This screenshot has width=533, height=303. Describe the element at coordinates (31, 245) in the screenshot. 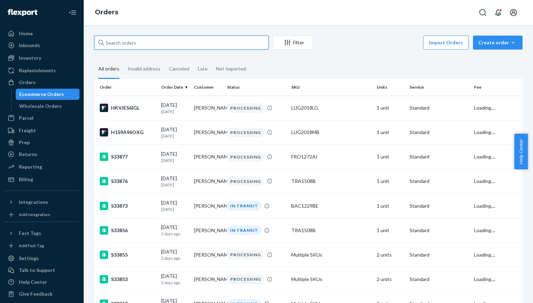

I see `div: Add Fast Tag` at that location.